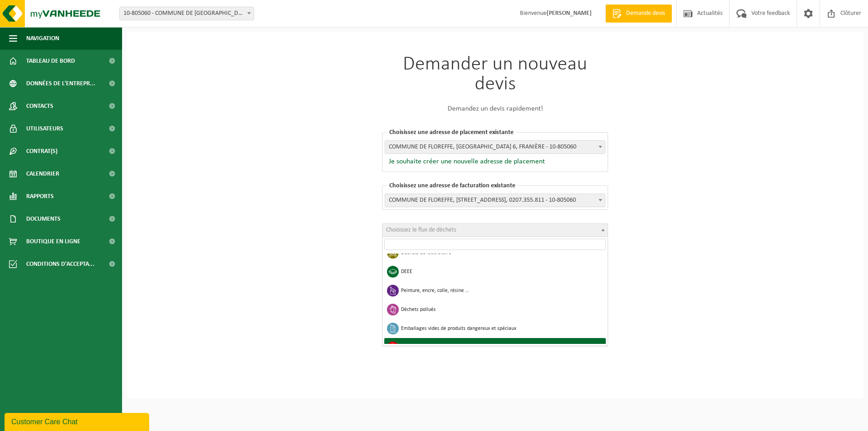 Image resolution: width=868 pixels, height=431 pixels. I want to click on span: Calendrier, so click(43, 173).